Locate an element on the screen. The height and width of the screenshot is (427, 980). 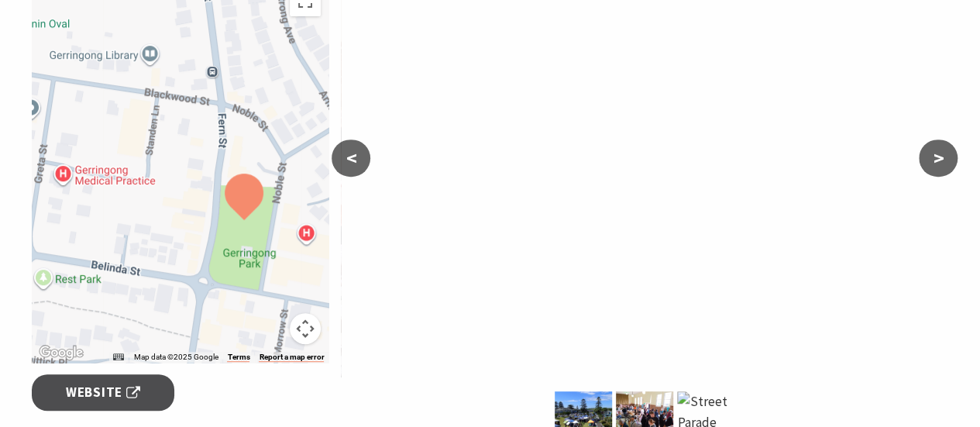
img: Google is located at coordinates (61, 352).